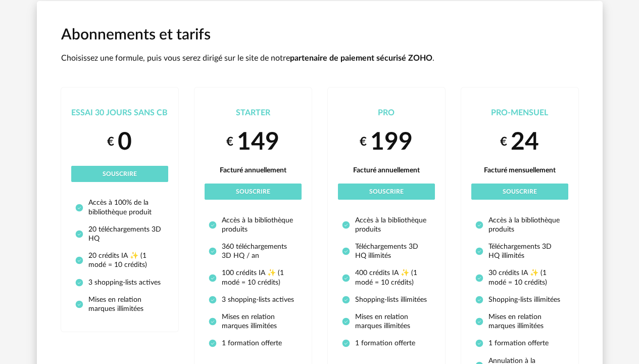  Describe the element at coordinates (120, 112) in the screenshot. I see `div: Essai 30 jours sans CB` at that location.